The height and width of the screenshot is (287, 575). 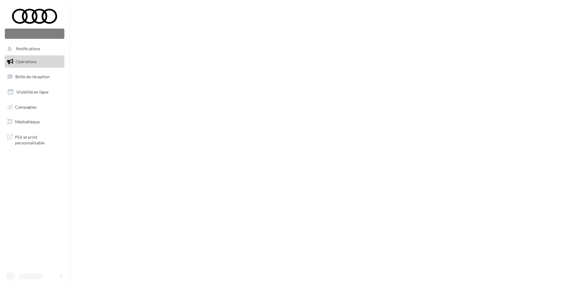 I want to click on a: Boîte de réception, so click(x=35, y=76).